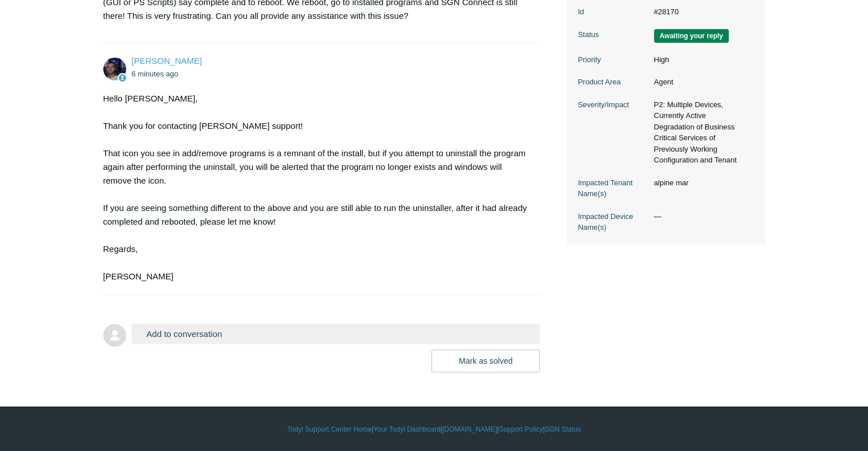 The height and width of the screenshot is (451, 868). What do you see at coordinates (613, 189) in the screenshot?
I see `dt: Impacted Tenant Name(s)` at bounding box center [613, 189].